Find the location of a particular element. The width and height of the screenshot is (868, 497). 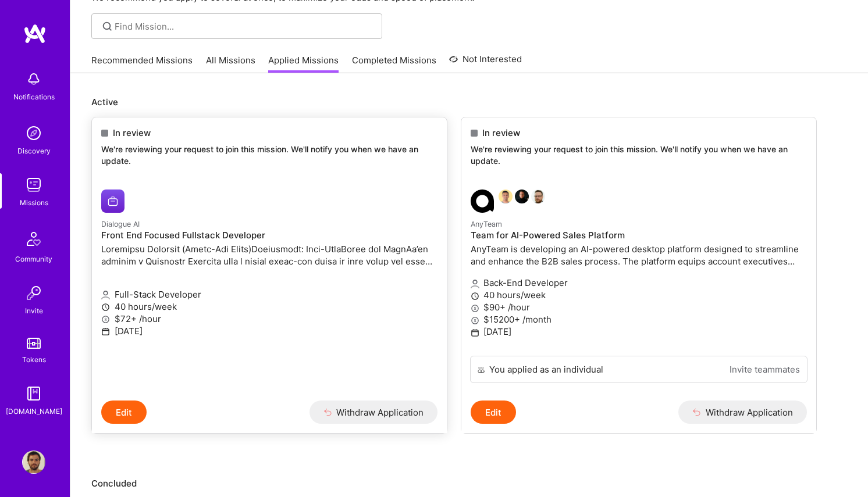

div: Tokens is located at coordinates (34, 359).